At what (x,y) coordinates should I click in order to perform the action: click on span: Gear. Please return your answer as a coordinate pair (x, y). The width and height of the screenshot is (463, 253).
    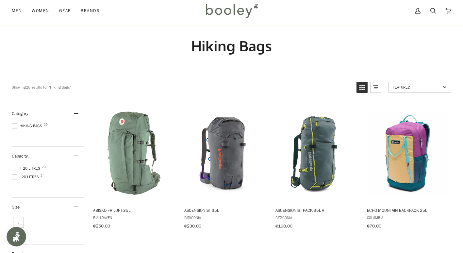
    Looking at the image, I should click on (65, 11).